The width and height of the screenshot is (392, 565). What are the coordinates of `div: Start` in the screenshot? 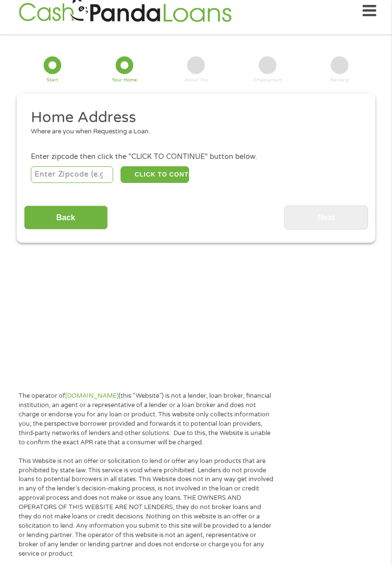 It's located at (52, 80).